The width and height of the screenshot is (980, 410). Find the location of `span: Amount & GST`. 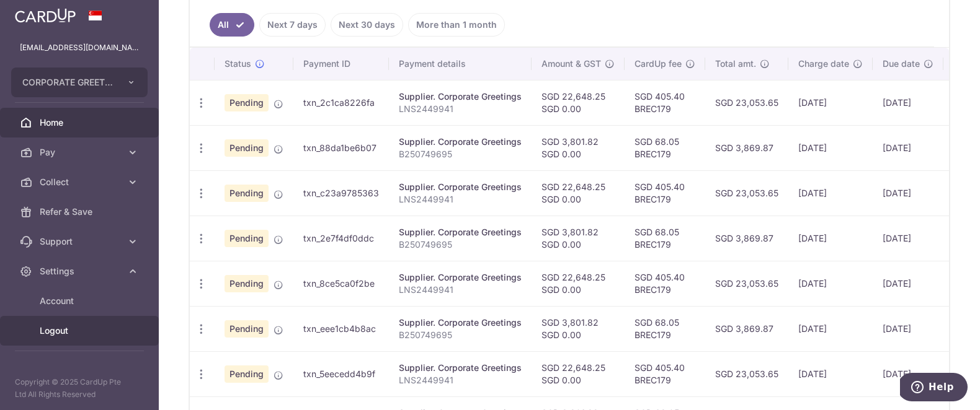

span: Amount & GST is located at coordinates (571, 64).